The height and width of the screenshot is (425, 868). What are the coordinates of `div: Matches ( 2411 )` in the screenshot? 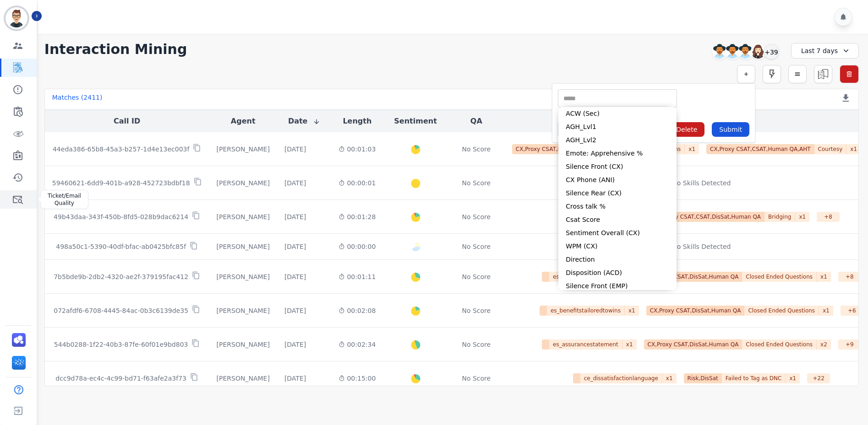 It's located at (78, 99).